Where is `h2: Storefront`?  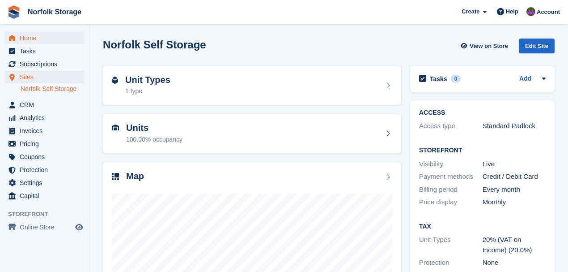 h2: Storefront is located at coordinates (483, 150).